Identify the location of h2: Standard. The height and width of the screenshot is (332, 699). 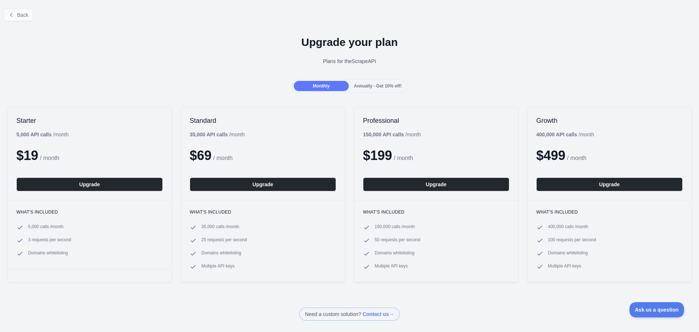
(263, 120).